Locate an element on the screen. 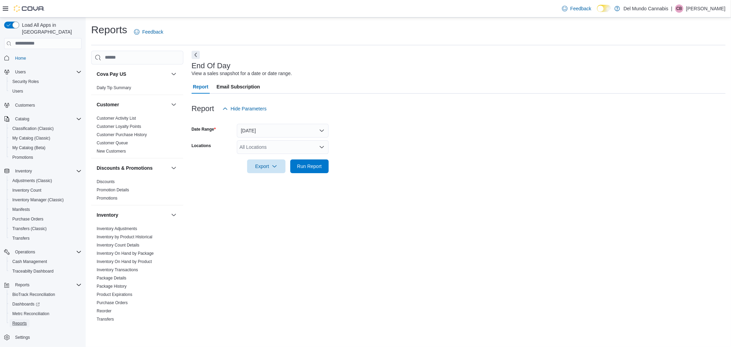  button: Transfers is located at coordinates (46, 238).